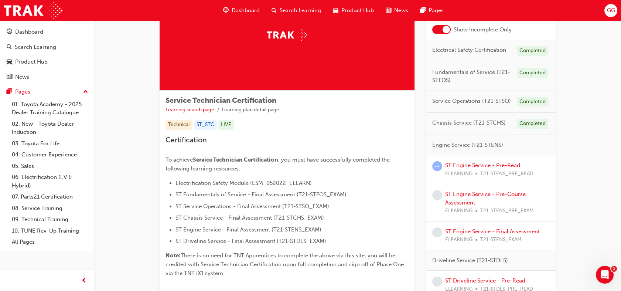 Image resolution: width=621 pixels, height=291 pixels. What do you see at coordinates (397, 10) in the screenshot?
I see `a: news-iconNews` at bounding box center [397, 10].